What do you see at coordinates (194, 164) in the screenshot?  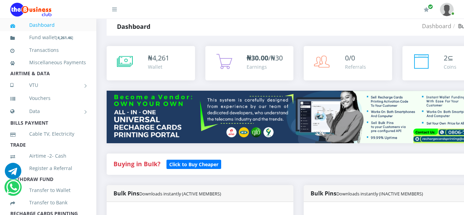 I see `b: Click to Buy Cheaper` at bounding box center [194, 164].